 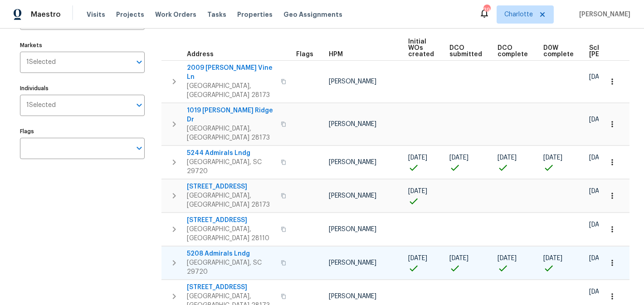 I want to click on span: Tasks, so click(x=217, y=15).